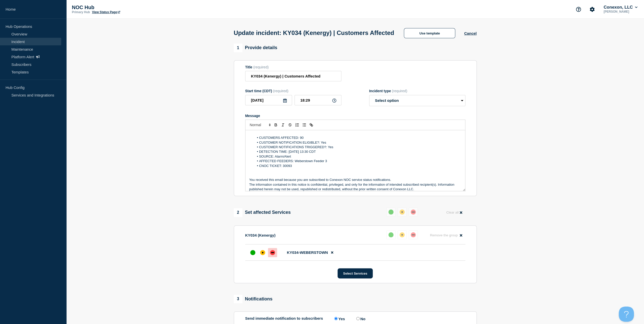 This screenshot has height=324, width=644. Describe the element at coordinates (357, 138) in the screenshot. I see `li: CUSTOMERS AFFECTED: 90` at that location.